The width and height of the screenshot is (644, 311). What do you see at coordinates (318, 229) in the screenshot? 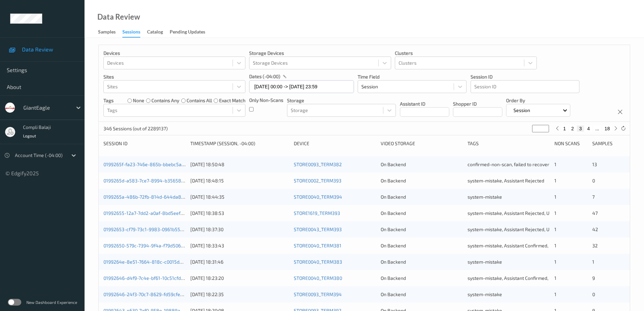
I see `a: STORE0043_TERM393` at bounding box center [318, 229].